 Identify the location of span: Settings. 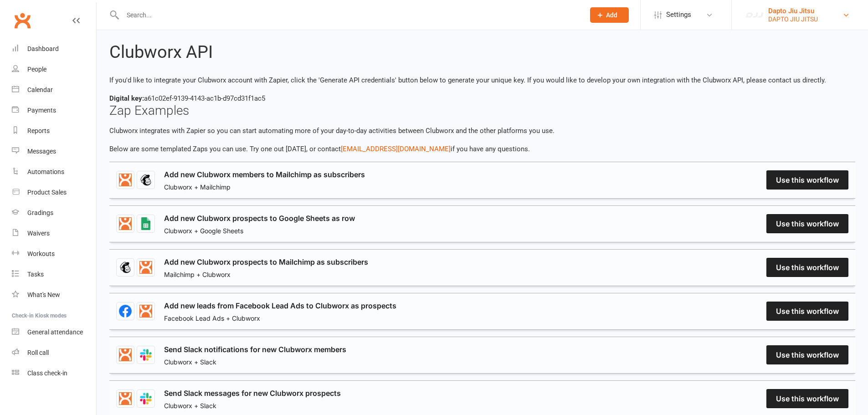
(679, 15).